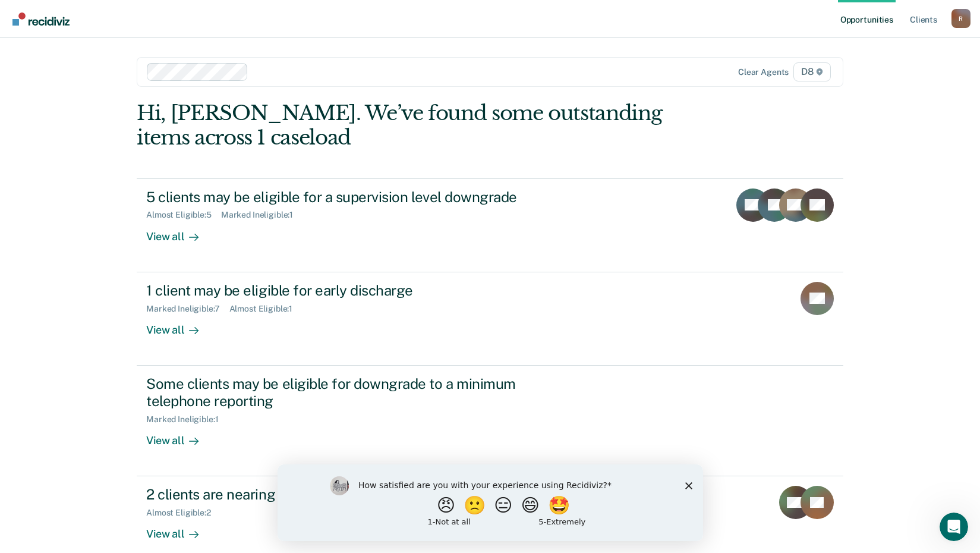 Image resolution: width=980 pixels, height=553 pixels. What do you see at coordinates (227, 41) in the screenshot?
I see `button: 3` at bounding box center [227, 41].